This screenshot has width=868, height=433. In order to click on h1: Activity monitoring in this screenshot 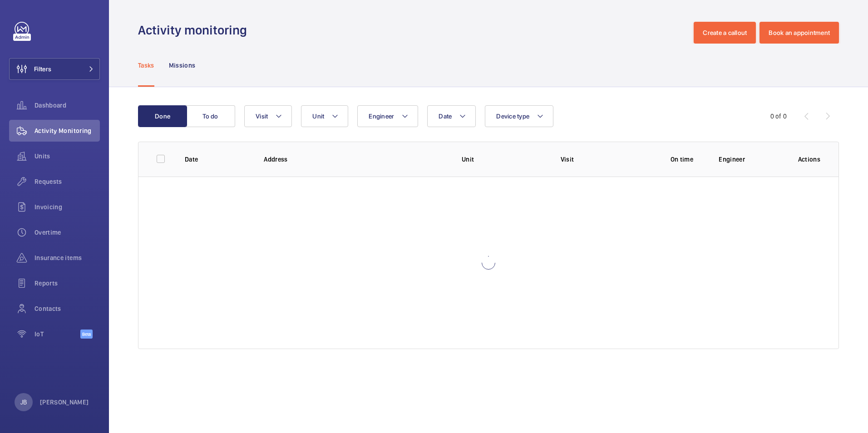, I will do `click(195, 30)`.